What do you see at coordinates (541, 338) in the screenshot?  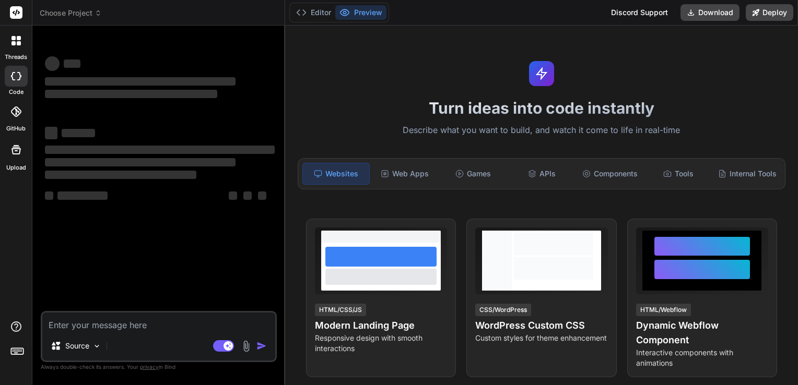 I see `p: Custom styles for theme enhancement` at bounding box center [541, 338].